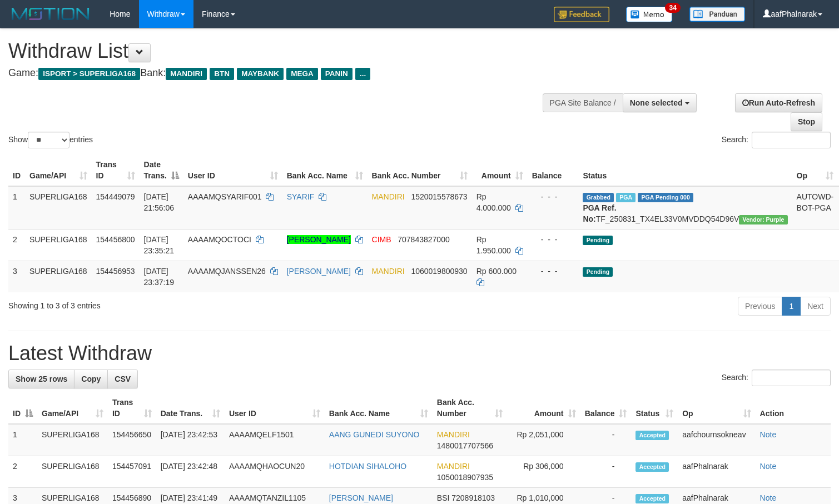 The width and height of the screenshot is (839, 504). I want to click on td: aafchournsokneav, so click(716, 440).